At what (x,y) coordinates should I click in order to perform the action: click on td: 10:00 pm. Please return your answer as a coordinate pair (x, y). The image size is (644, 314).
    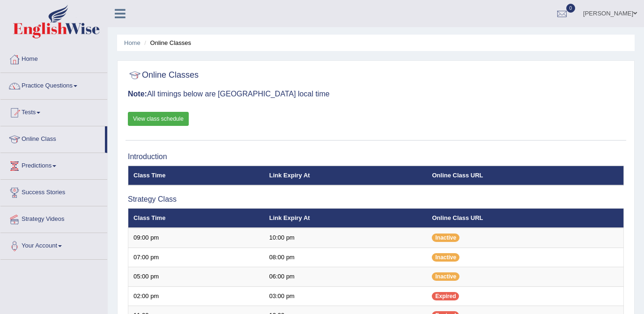
    Looking at the image, I should click on (346, 238).